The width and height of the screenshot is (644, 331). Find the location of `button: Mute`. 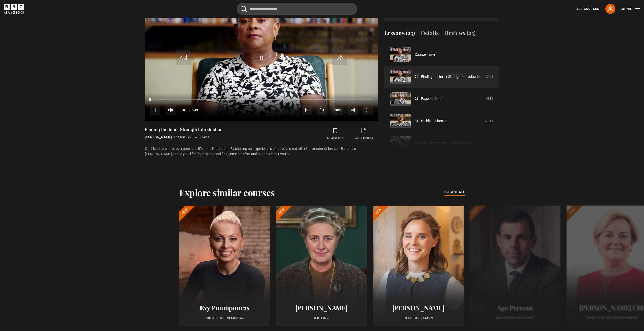

button: Mute is located at coordinates (171, 110).